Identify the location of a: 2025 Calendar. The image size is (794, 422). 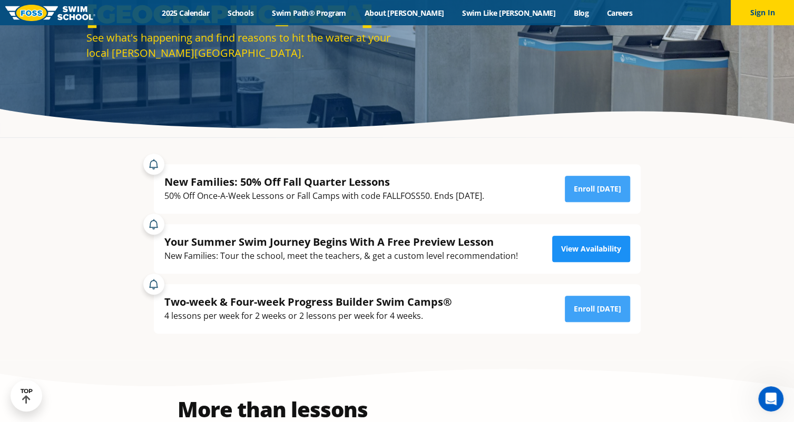
(185, 13).